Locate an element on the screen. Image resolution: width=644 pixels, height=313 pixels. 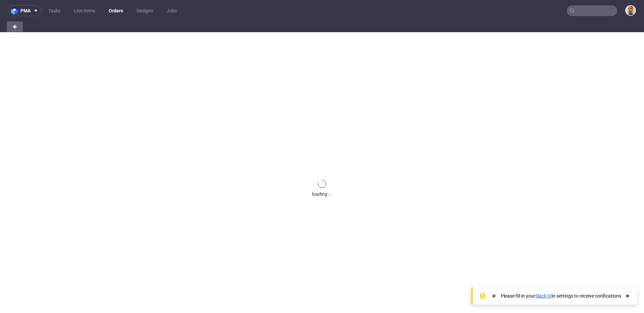
a: Orders is located at coordinates (116, 11).